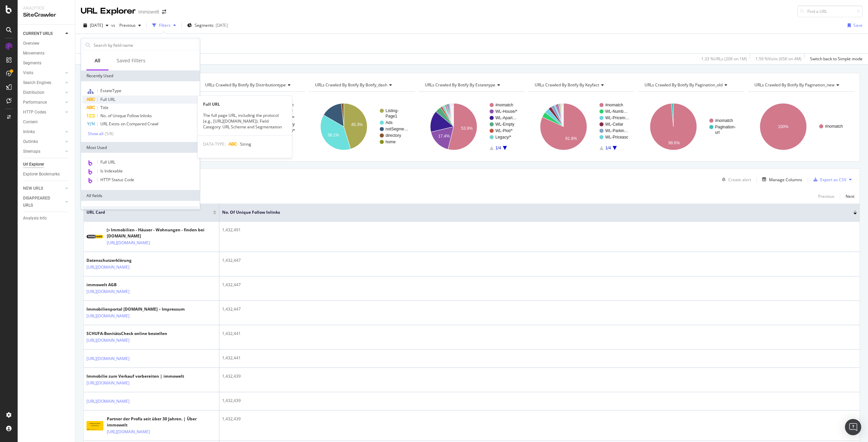  Describe the element at coordinates (34, 164) in the screenshot. I see `div: Url Explorer` at that location.